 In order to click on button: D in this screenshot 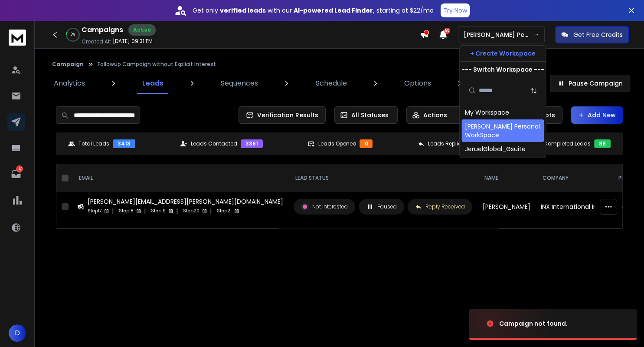, I will do `click(17, 333)`.